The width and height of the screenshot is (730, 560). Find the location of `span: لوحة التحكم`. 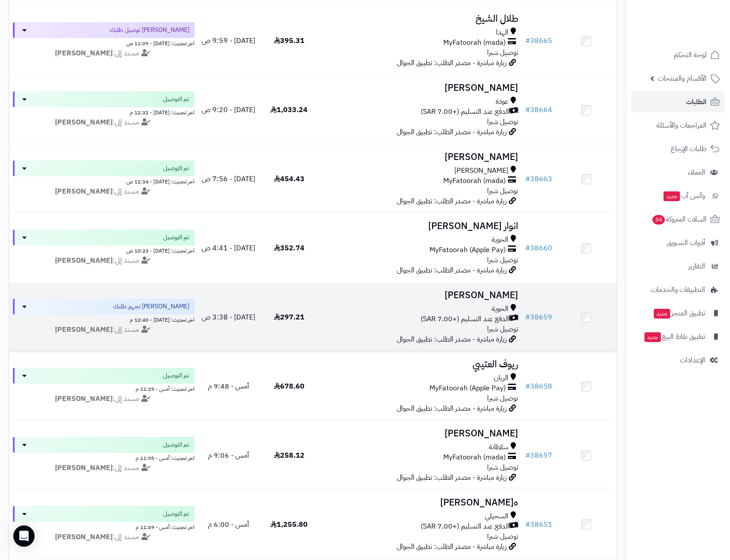

span: لوحة التحكم is located at coordinates (690, 55).